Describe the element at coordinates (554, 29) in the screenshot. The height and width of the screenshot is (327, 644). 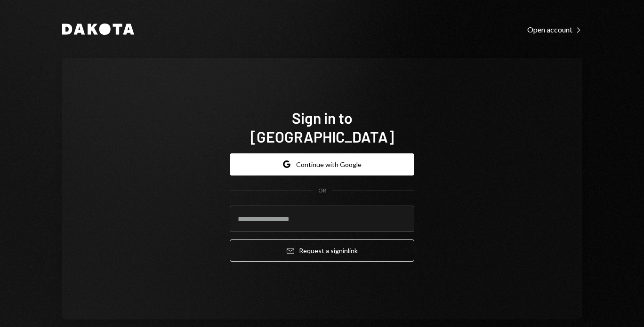
I see `a: Open account` at that location.